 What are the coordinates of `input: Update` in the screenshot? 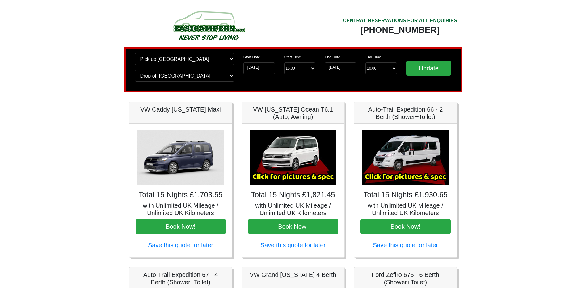 It's located at (429, 68).